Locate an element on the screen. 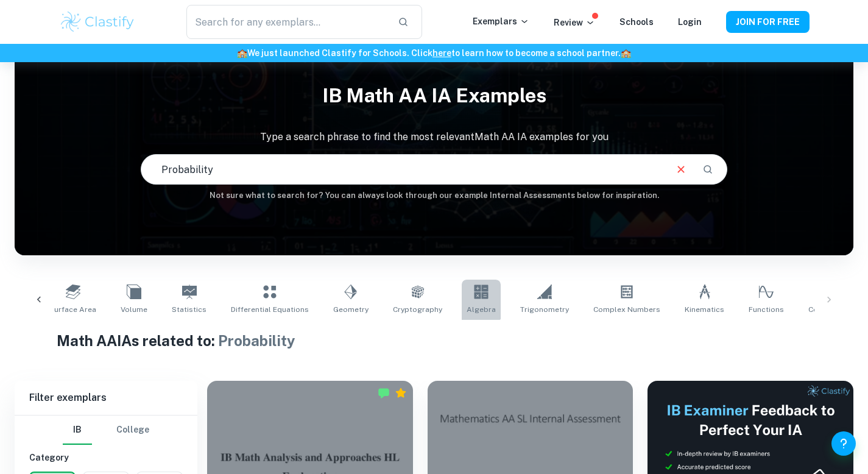  span: Correlation is located at coordinates (828, 309).